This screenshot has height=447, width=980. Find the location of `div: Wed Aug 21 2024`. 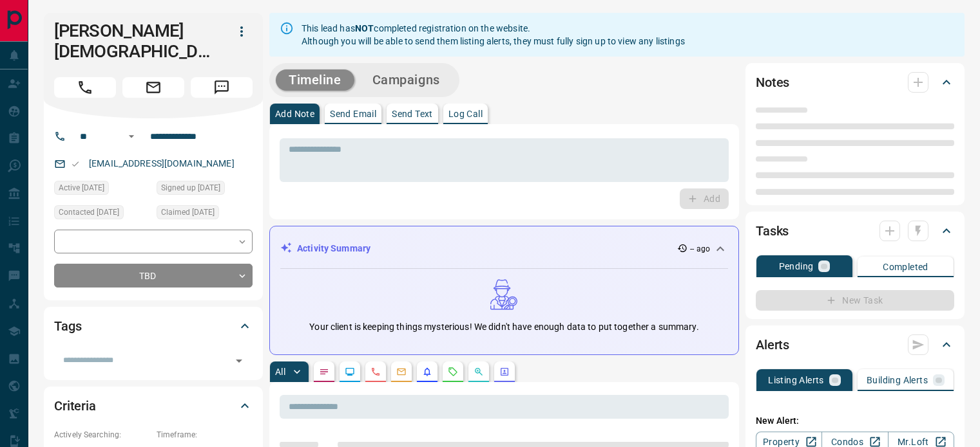

div: Wed Aug 21 2024 is located at coordinates (101, 215).